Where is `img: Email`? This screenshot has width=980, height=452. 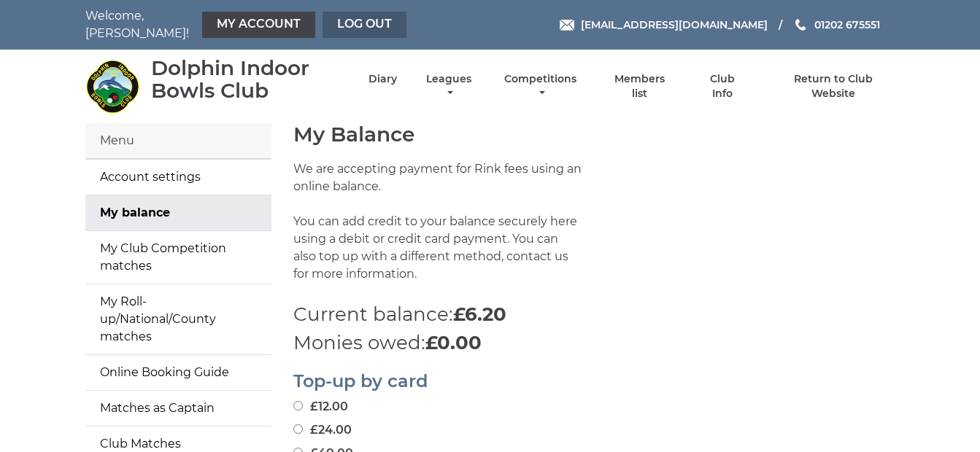 img: Email is located at coordinates (567, 25).